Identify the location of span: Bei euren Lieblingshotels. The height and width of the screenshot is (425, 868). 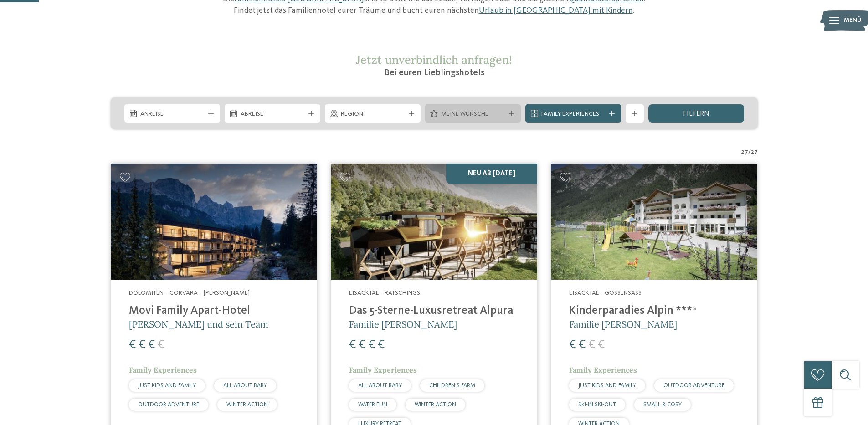
(434, 73).